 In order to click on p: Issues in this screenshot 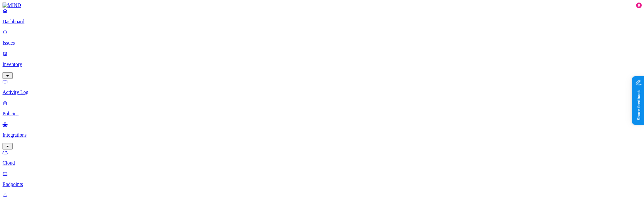, I will do `click(322, 43)`.